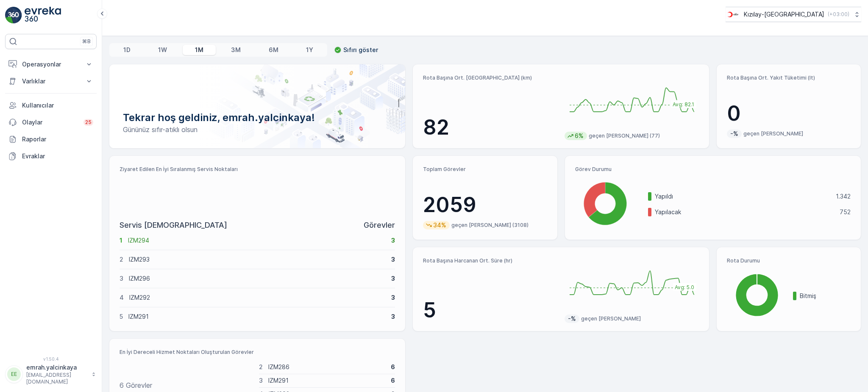 Image resolution: width=868 pixels, height=392 pixels. I want to click on a: Evraklar, so click(51, 156).